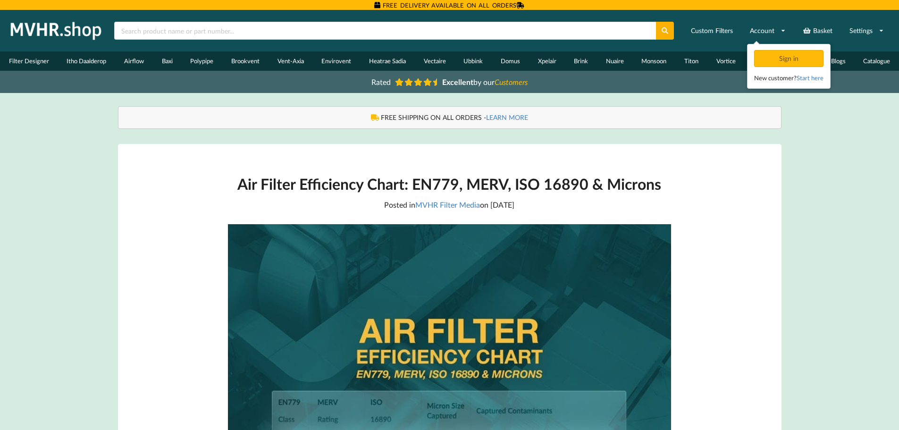 The image size is (899, 430). I want to click on a: Envirovent, so click(336, 61).